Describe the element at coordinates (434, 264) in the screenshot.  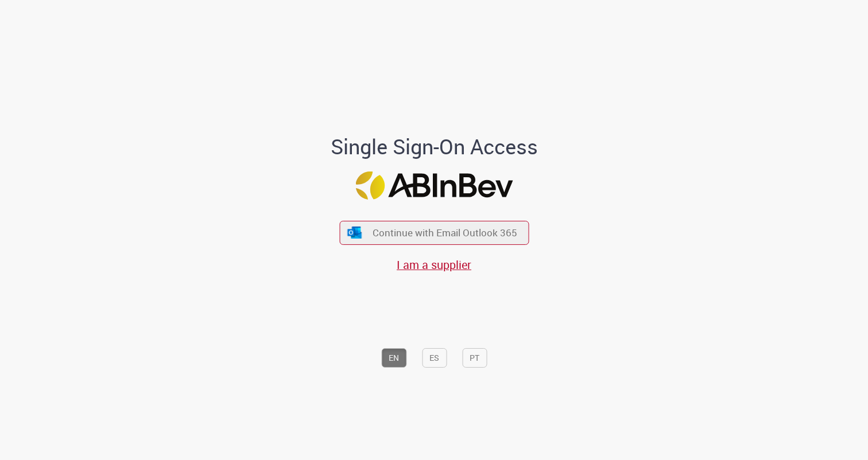
I see `a: I am a supplier` at that location.